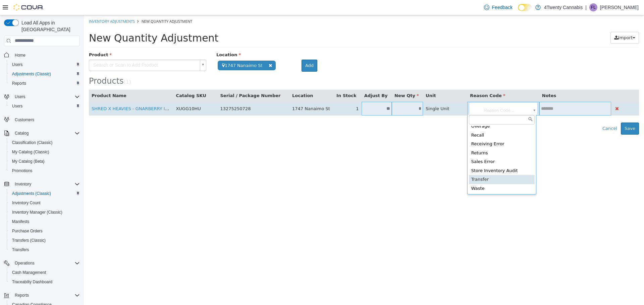 This screenshot has height=305, width=644. Describe the element at coordinates (418, 173) in the screenshot. I see `div: Waste` at that location.